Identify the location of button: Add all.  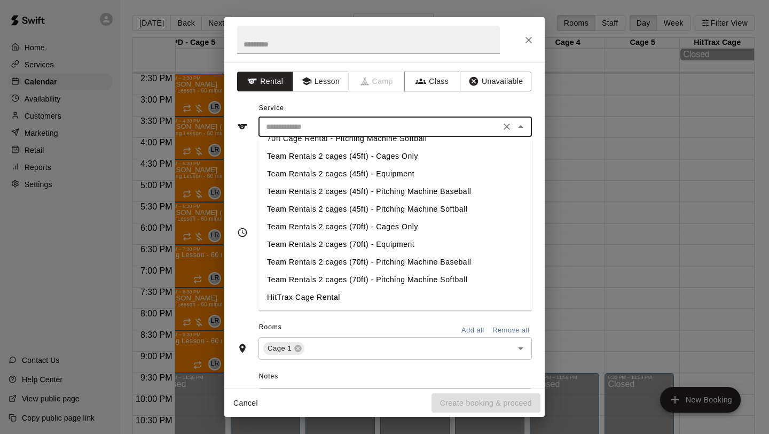
(473, 330).